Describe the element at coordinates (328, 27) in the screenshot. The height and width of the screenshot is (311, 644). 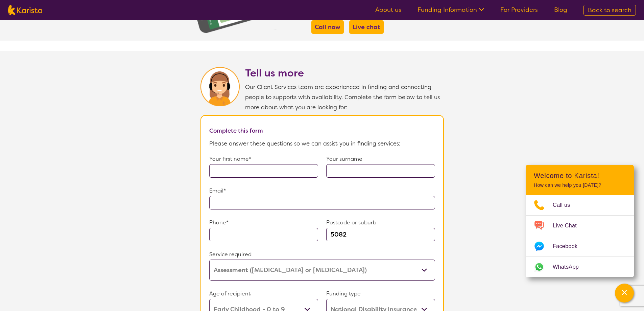
I see `a: Call now` at that location.